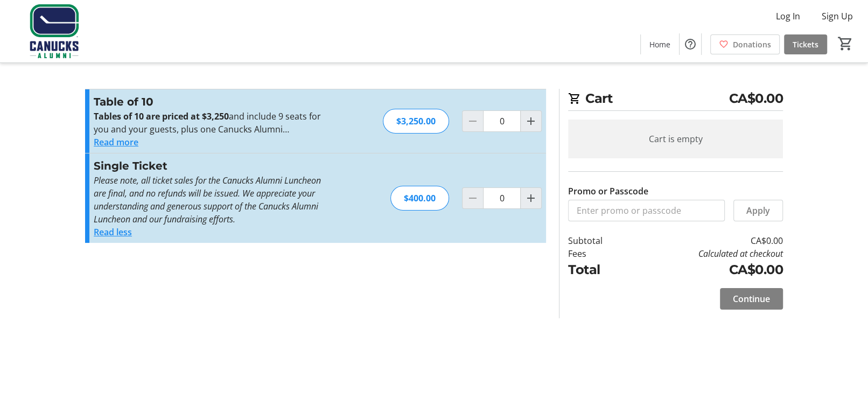 The image size is (868, 399). Describe the element at coordinates (211, 166) in the screenshot. I see `h3: Single Ticket` at that location.